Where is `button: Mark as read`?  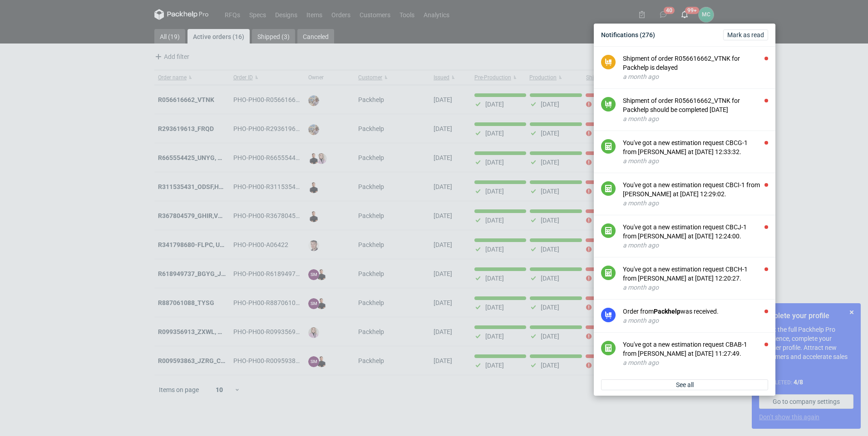
button: Mark as read is located at coordinates (745, 35).